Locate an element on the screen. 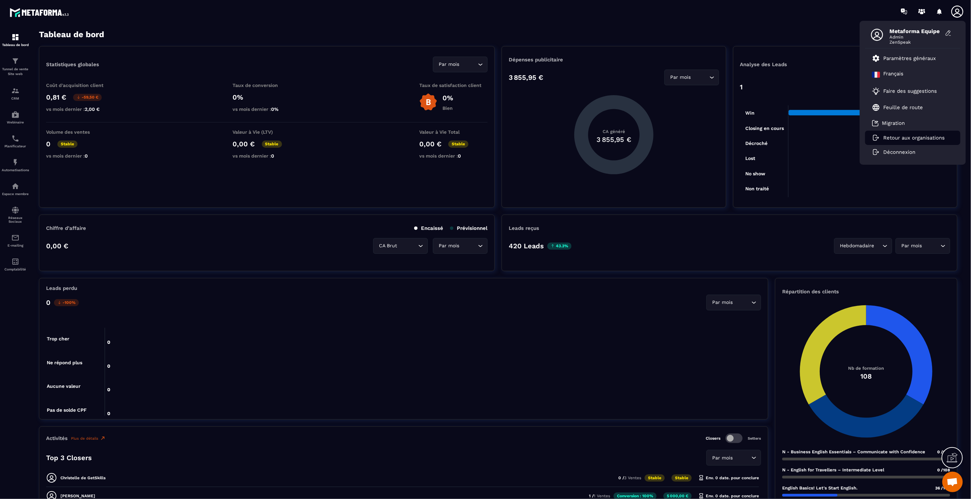 Image resolution: width=971 pixels, height=499 pixels. p: Webinaire is located at coordinates (15, 122).